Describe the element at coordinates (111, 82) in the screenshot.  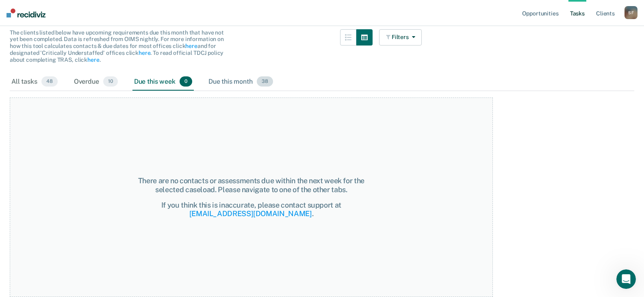
I see `span: 10` at that location.